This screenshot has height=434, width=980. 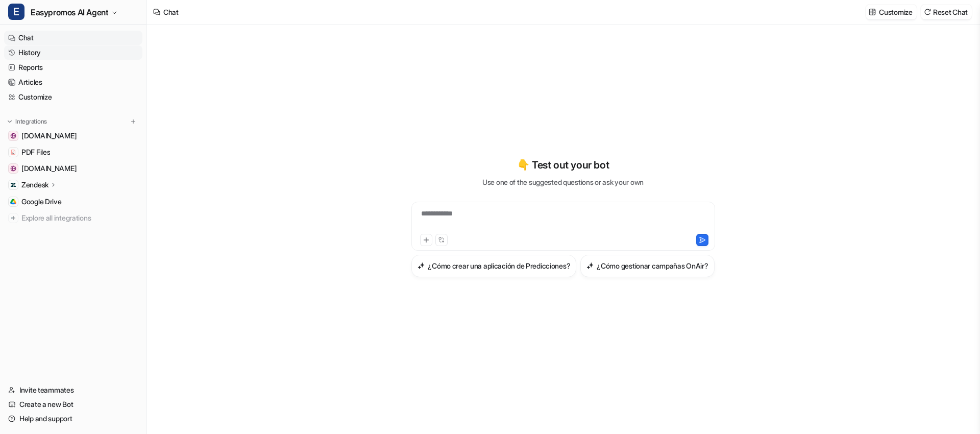 What do you see at coordinates (73, 419) in the screenshot?
I see `a: Help and support` at bounding box center [73, 419].